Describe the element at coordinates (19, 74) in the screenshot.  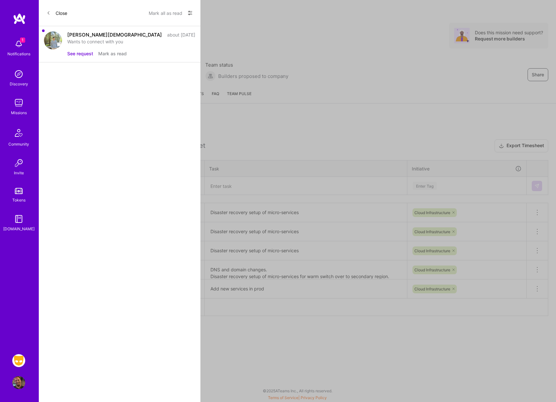
I see `img: discovery` at that location.